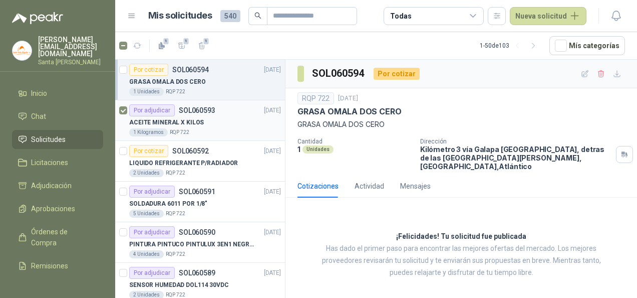 The height and width of the screenshot is (298, 637). Describe the element at coordinates (510, 46) in the screenshot. I see `div: 1 - 50 de 103` at that location.